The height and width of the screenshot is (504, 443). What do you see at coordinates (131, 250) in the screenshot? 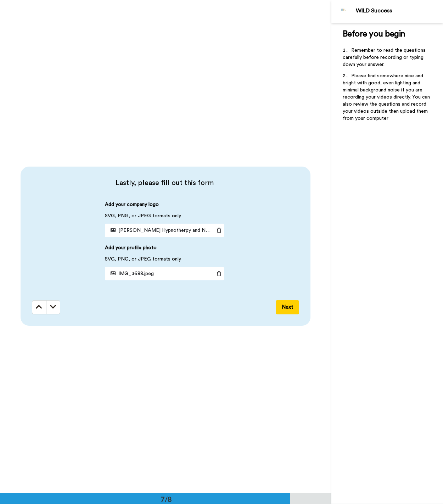
I see `span: Add your profile photo` at bounding box center [131, 250].